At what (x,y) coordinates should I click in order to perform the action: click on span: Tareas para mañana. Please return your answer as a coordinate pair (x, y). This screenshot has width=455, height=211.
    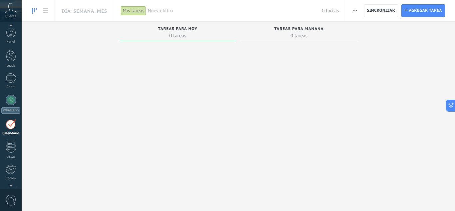
    Looking at the image, I should click on (299, 29).